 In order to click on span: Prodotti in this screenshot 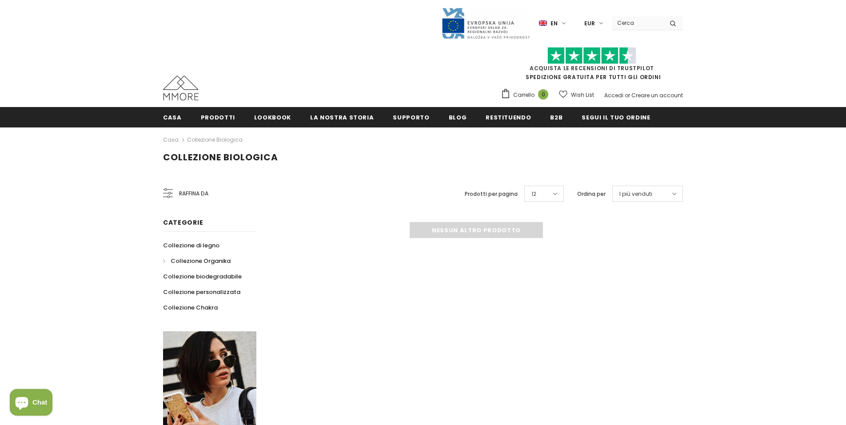, I will do `click(218, 117)`.